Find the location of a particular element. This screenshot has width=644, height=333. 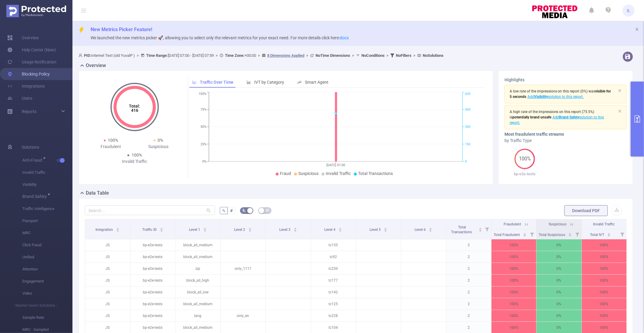

p: block_all_high is located at coordinates (197, 280).